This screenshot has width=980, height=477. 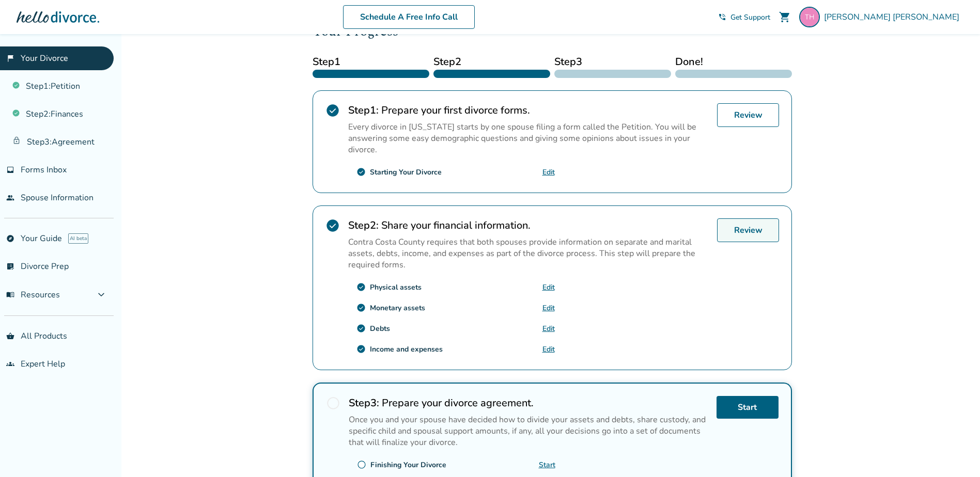 I want to click on a: phone_in_talkGet Support, so click(x=744, y=17).